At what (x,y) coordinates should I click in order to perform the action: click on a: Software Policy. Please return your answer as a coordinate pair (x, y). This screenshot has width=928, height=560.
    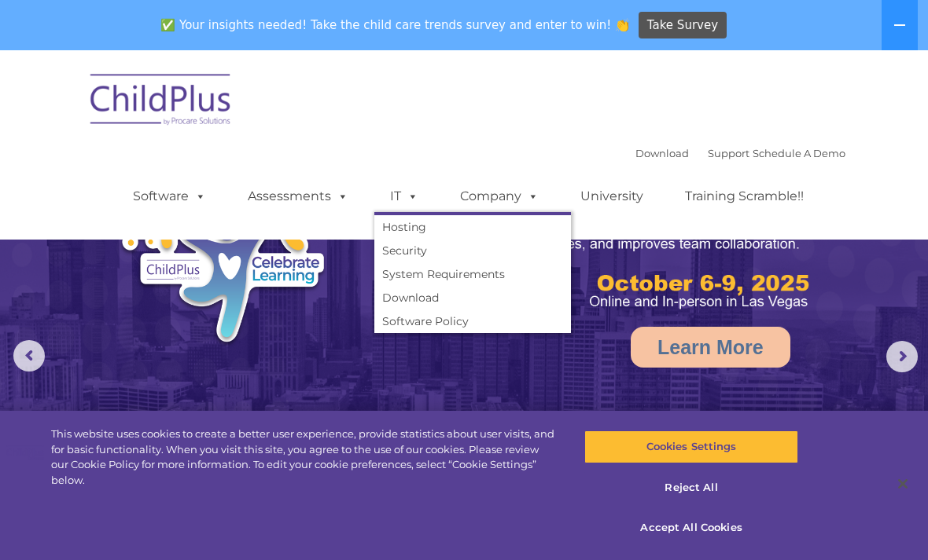
    Looking at the image, I should click on (473, 322).